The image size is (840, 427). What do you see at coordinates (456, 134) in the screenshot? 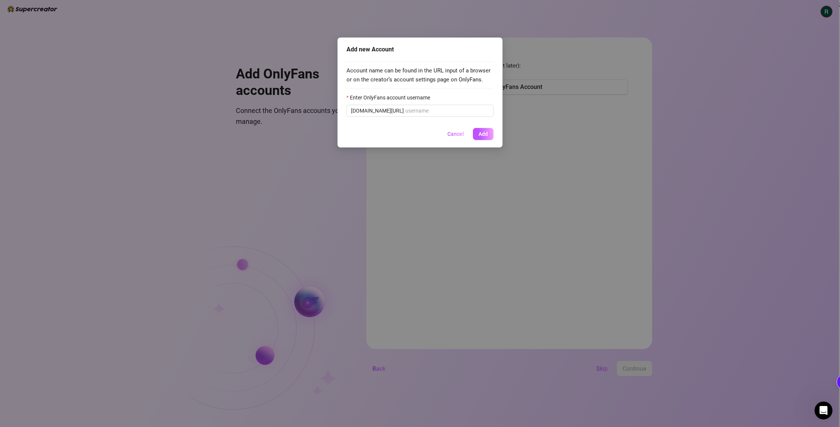
I see `span: Cancel` at bounding box center [456, 134].